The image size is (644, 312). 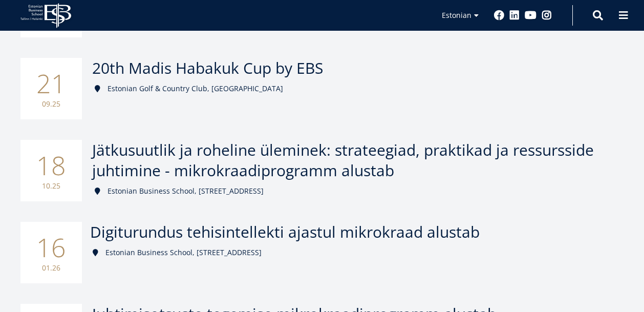 I want to click on span: Jätkusuutlik ja roheline üleminek: strateegiad, praktikad ja ressursside juhtimine - mikrokraadip..., so click(x=343, y=160).